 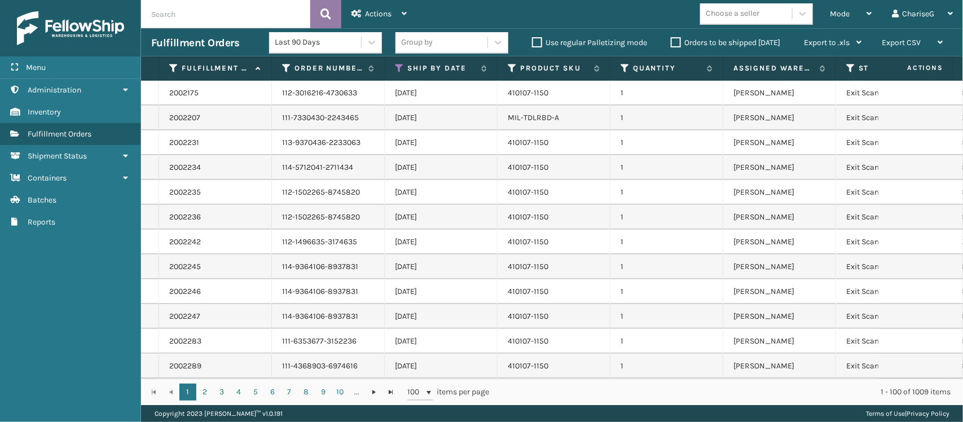 I want to click on div: Last 90 Days, so click(x=318, y=42).